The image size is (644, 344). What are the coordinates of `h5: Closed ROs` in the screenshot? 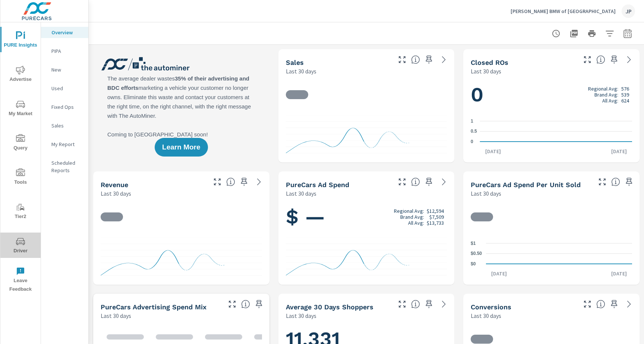 It's located at (489, 62).